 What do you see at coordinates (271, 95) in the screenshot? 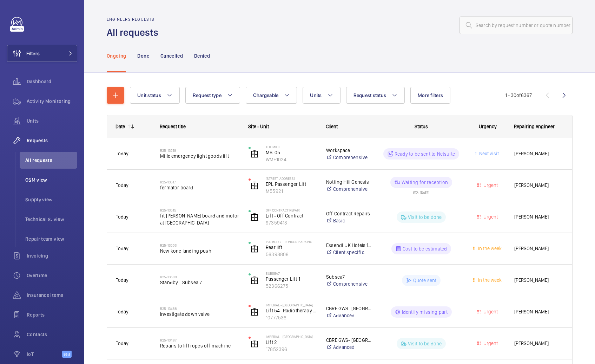
I see `button: Chargeable` at bounding box center [271, 95].